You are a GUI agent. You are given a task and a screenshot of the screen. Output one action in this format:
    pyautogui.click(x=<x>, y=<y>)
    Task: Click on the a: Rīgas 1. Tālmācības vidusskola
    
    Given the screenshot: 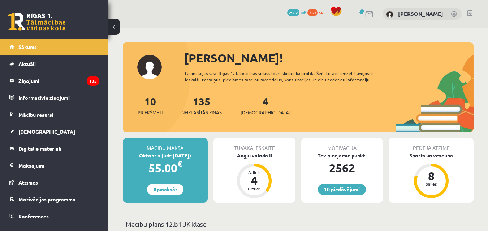 What is the action you would take?
    pyautogui.click(x=37, y=22)
    